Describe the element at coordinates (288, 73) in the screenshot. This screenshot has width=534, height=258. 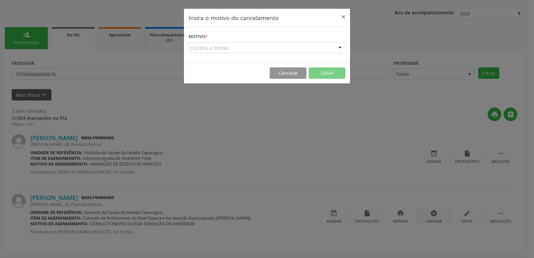
I see `button: Cancelar` at that location.